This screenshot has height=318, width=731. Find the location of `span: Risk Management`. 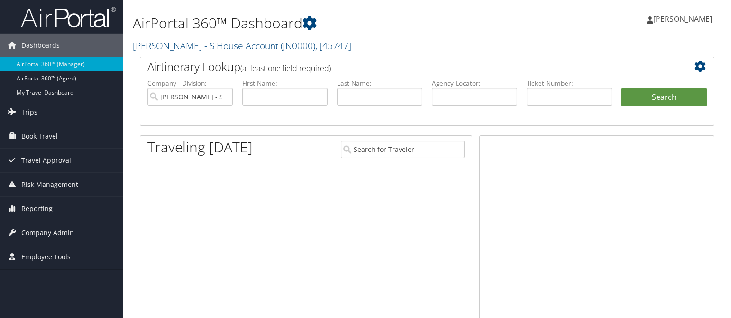

span: Risk Management is located at coordinates (50, 185).